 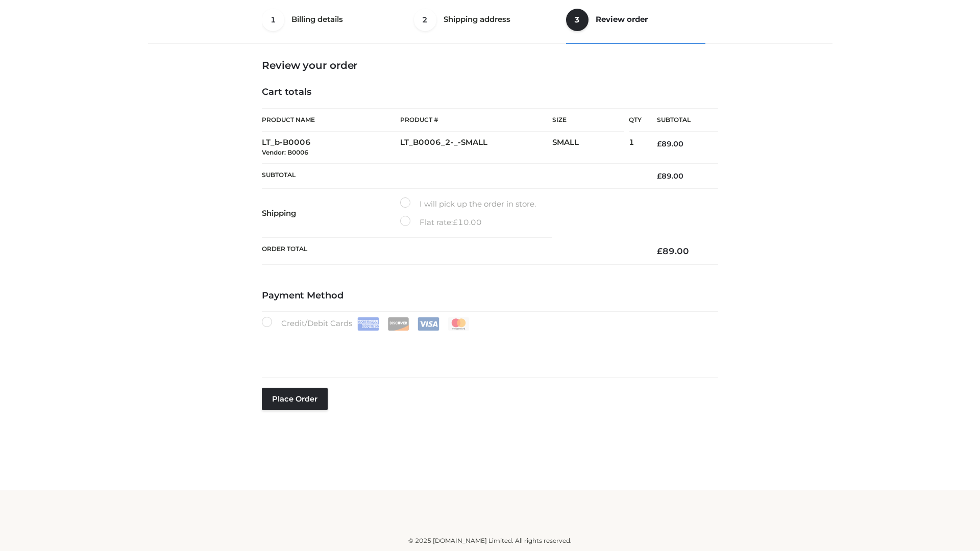 What do you see at coordinates (331, 213) in the screenshot?
I see `th: Shipping` at bounding box center [331, 213].